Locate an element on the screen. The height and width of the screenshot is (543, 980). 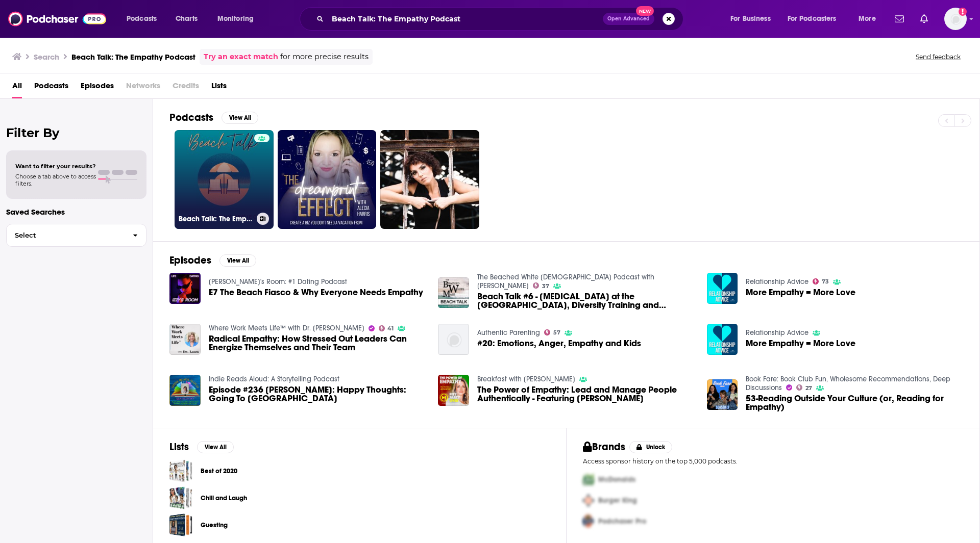
button: Select is located at coordinates (76, 235).